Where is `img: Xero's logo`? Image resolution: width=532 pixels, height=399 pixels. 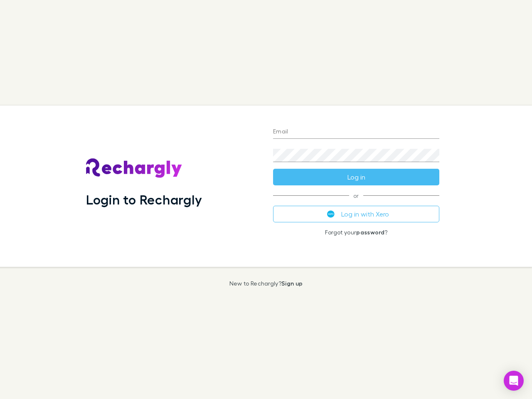
img: Xero's logo is located at coordinates (331, 214).